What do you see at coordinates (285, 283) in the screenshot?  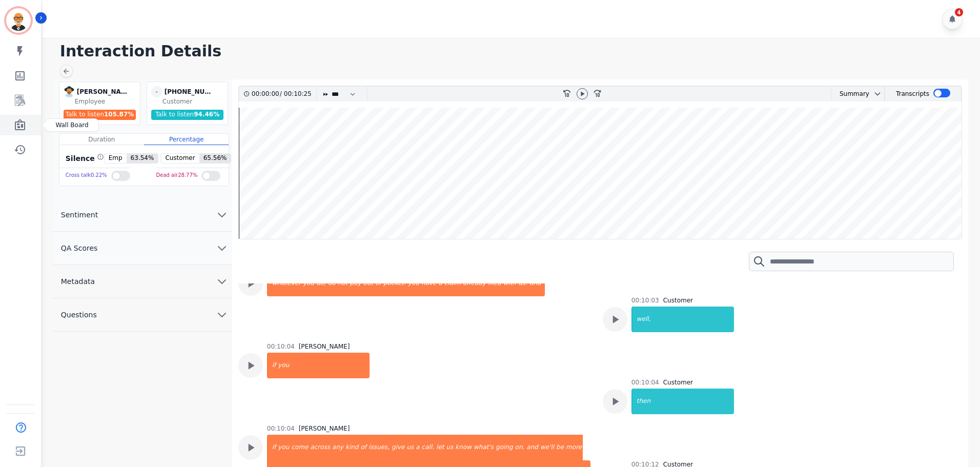 I see `div: whatever` at bounding box center [285, 283].